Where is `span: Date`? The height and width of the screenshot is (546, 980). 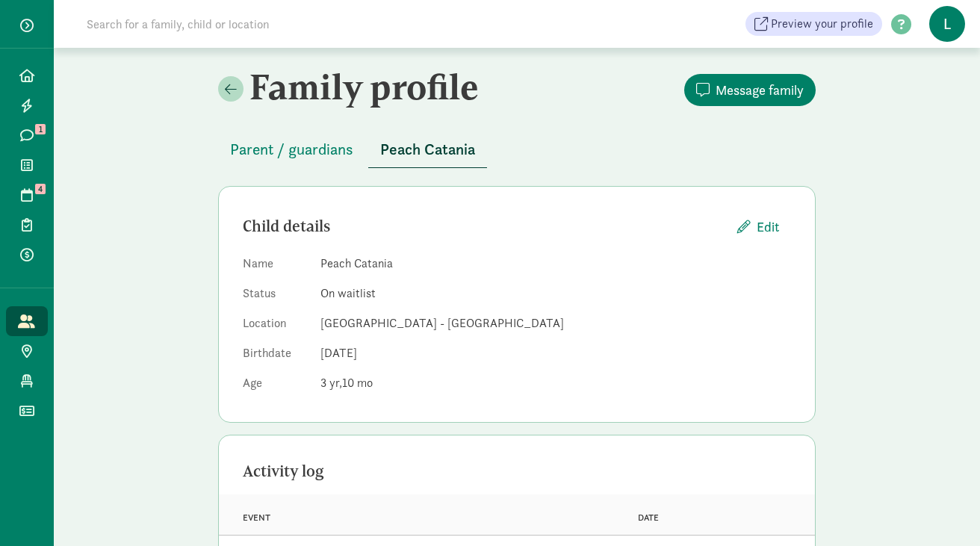 span: Date is located at coordinates (648, 518).